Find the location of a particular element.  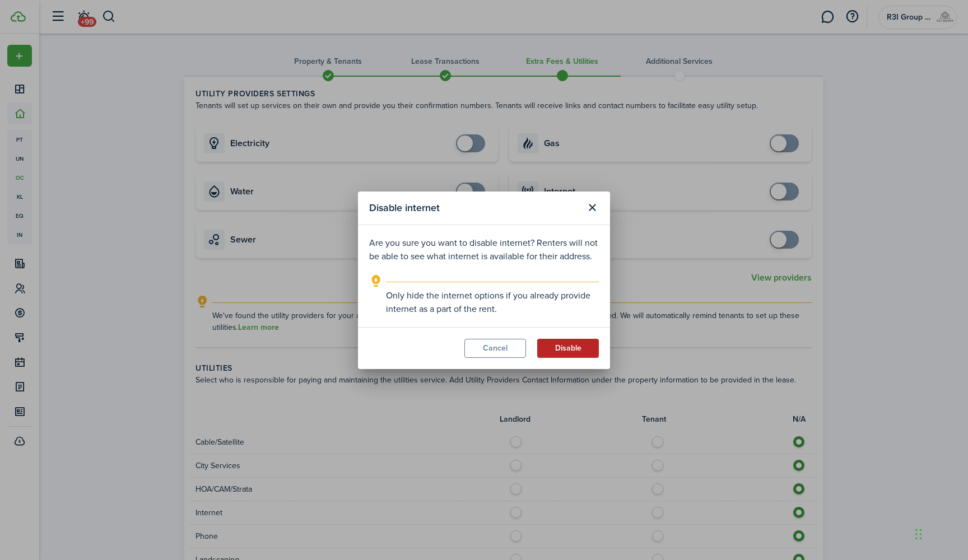

explanation-description: Only hide the internet options if you already provide internet as a part of the rent. is located at coordinates (493, 303).